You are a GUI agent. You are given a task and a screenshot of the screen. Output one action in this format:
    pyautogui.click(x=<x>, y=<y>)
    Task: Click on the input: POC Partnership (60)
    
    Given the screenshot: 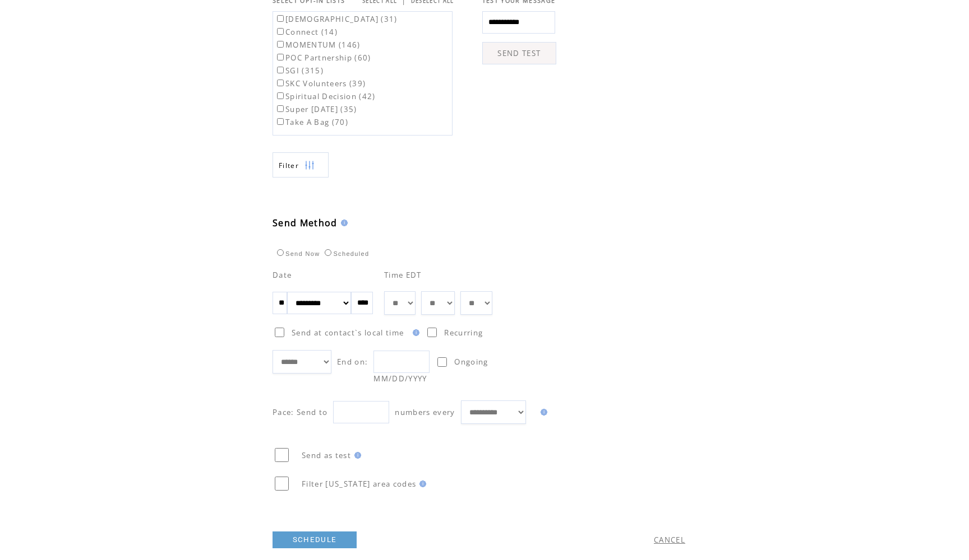 What is the action you would take?
    pyautogui.click(x=281, y=57)
    